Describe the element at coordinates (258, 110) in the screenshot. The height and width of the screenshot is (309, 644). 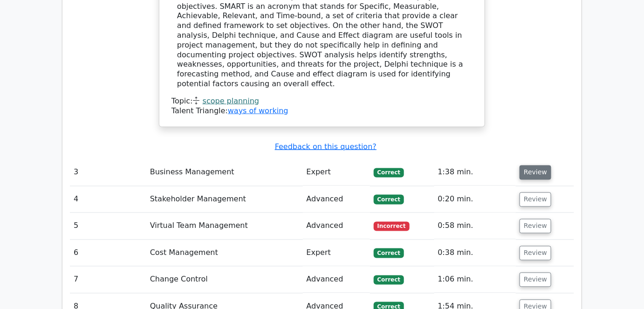
I see `a: ways of working` at that location.